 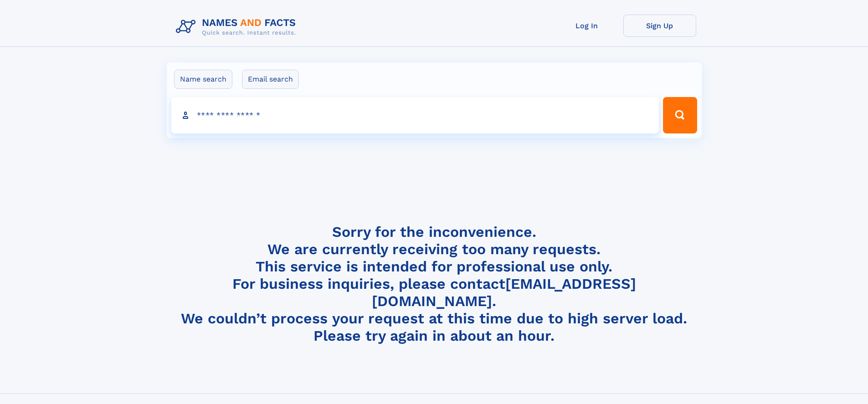 I want to click on h4: Sorry for the inconvenience. We are currently receiving too many requests. This service is intend..., so click(x=434, y=284).